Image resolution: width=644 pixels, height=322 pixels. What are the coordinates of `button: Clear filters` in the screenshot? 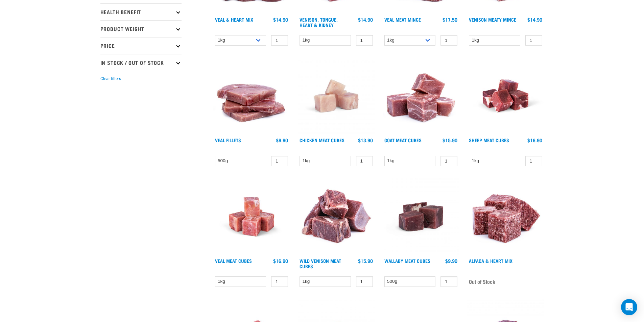 It's located at (111, 79).